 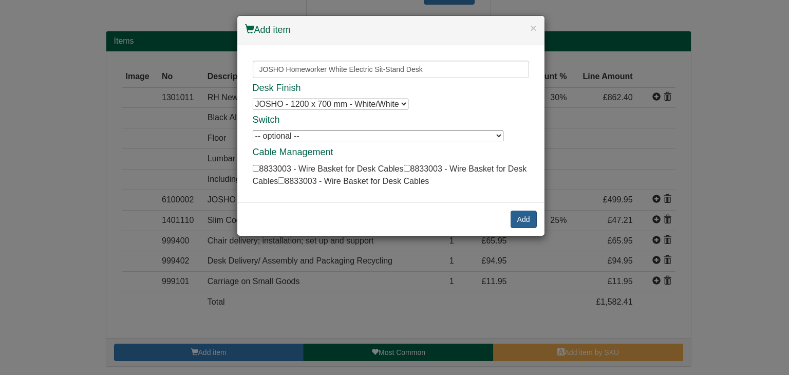 I want to click on button: Add, so click(x=524, y=219).